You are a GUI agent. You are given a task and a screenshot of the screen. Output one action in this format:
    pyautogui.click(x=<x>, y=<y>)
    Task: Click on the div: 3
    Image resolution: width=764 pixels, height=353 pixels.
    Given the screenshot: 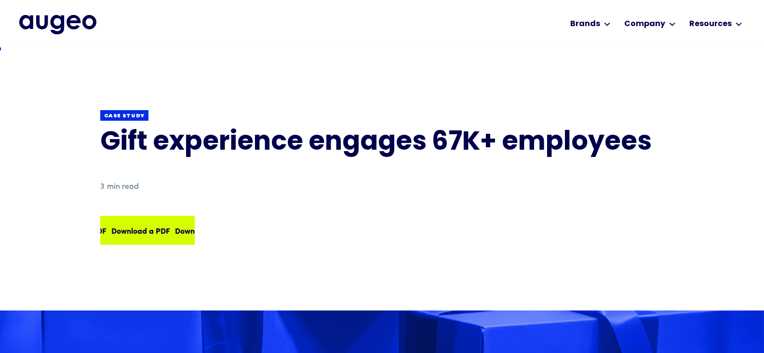 What is the action you would take?
    pyautogui.click(x=102, y=187)
    